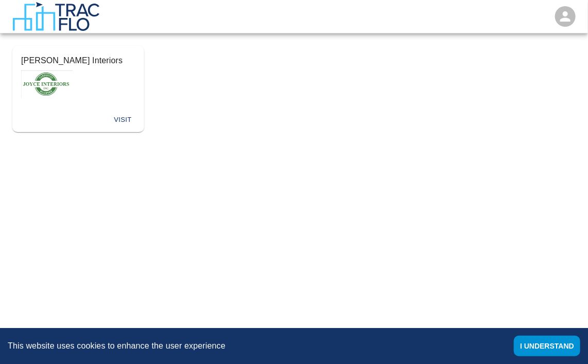  What do you see at coordinates (47, 84) in the screenshot?
I see `img: Logo` at bounding box center [47, 84].